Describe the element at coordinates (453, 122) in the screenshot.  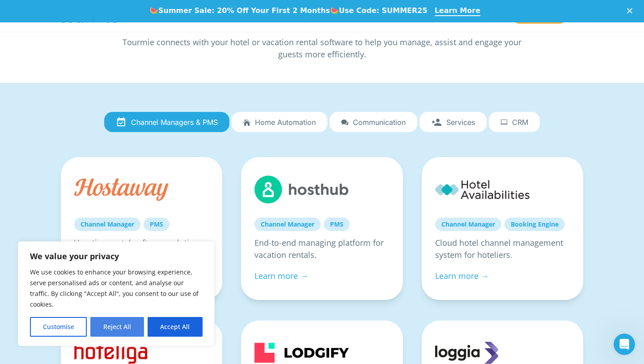
I see `a: Services` at that location.